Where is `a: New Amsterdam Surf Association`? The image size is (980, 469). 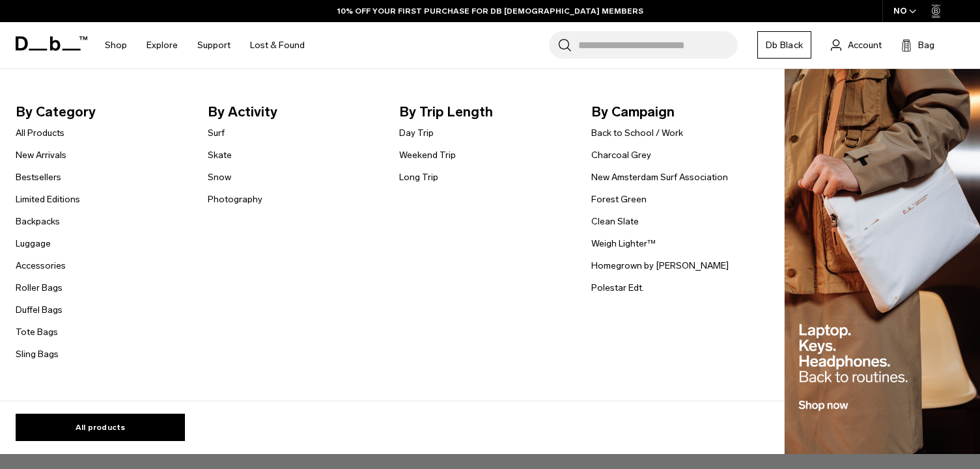
a: New Amsterdam Surf Association is located at coordinates (659, 177).